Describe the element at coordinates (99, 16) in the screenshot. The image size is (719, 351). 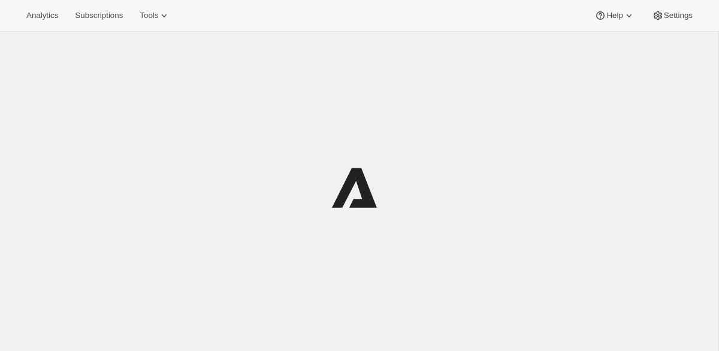
I see `span: Subscriptions` at that location.